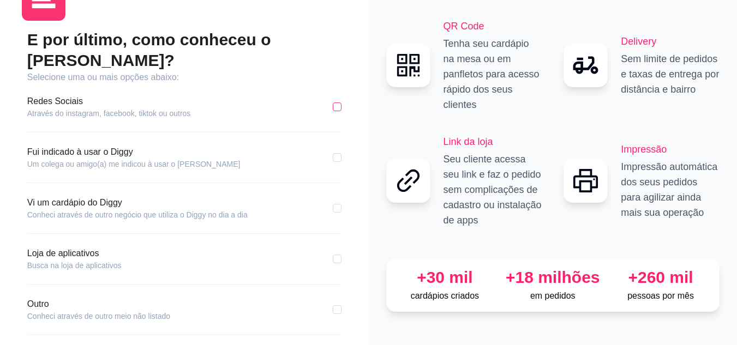 The width and height of the screenshot is (737, 345). What do you see at coordinates (661, 296) in the screenshot?
I see `p: pessoas por mês` at bounding box center [661, 296].